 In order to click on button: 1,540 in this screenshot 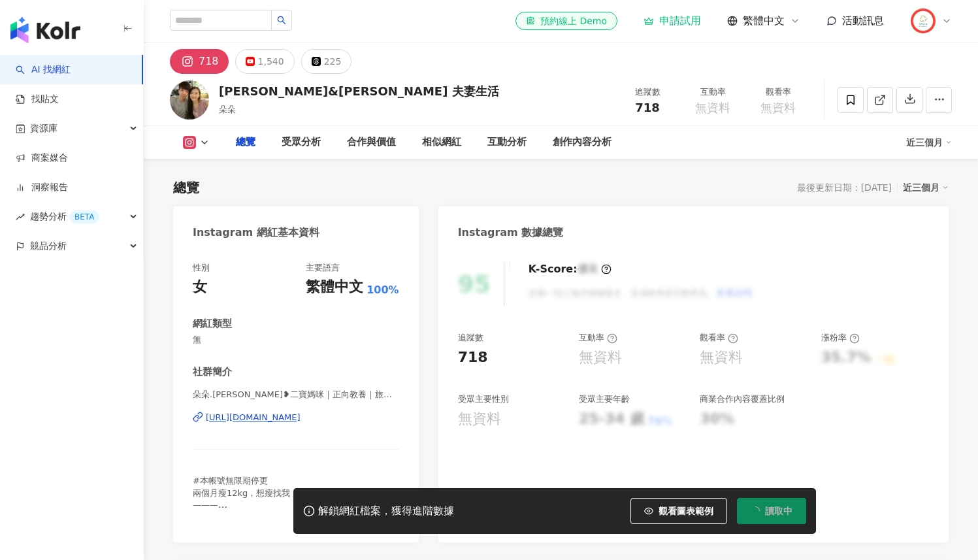, I will do `click(265, 61)`.